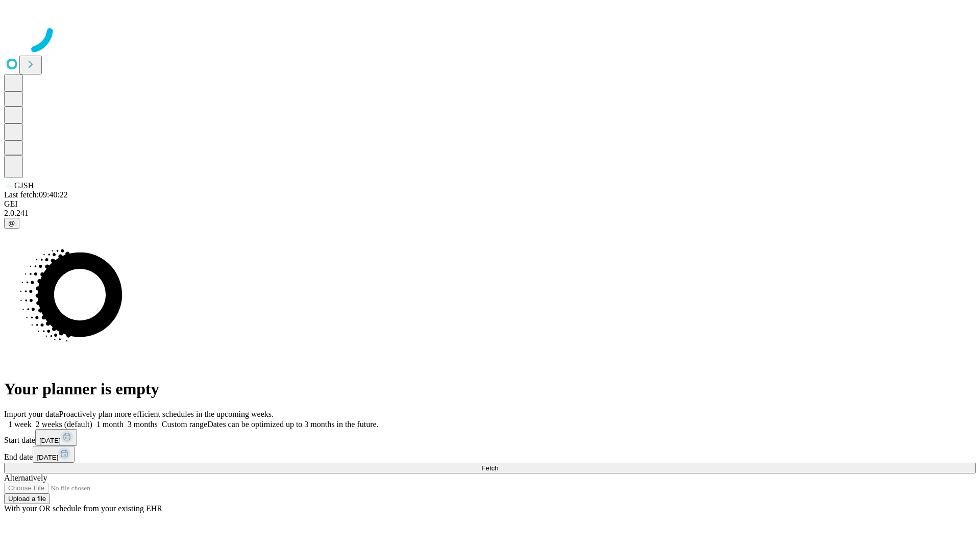 The height and width of the screenshot is (551, 980). What do you see at coordinates (490, 468) in the screenshot?
I see `button: Fetch` at bounding box center [490, 468].